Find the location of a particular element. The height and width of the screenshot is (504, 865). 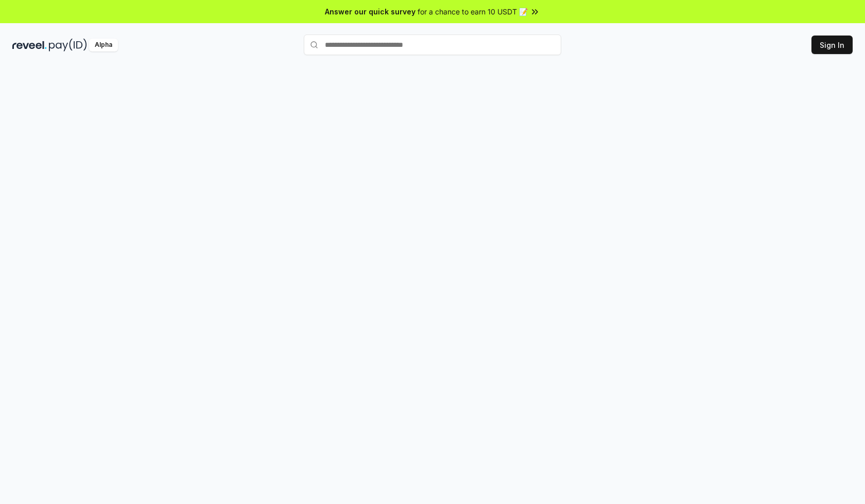

img: reveel_dark is located at coordinates (29, 45).